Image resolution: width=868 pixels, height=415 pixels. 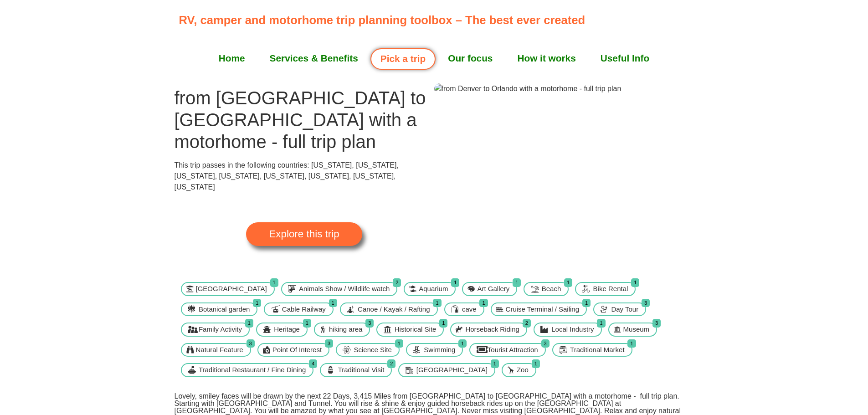 I want to click on p: RV, camper and motorhome trip planning toolbox – The best ever created, so click(x=437, y=20).